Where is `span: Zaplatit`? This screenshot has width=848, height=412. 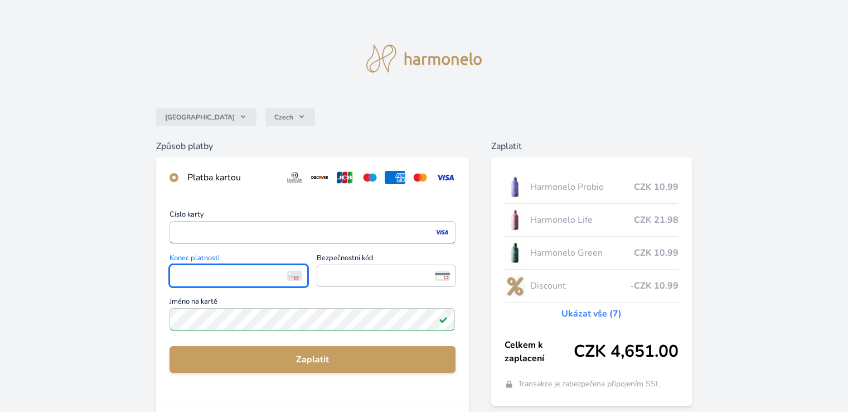 span: Zaplatit is located at coordinates (312, 359).